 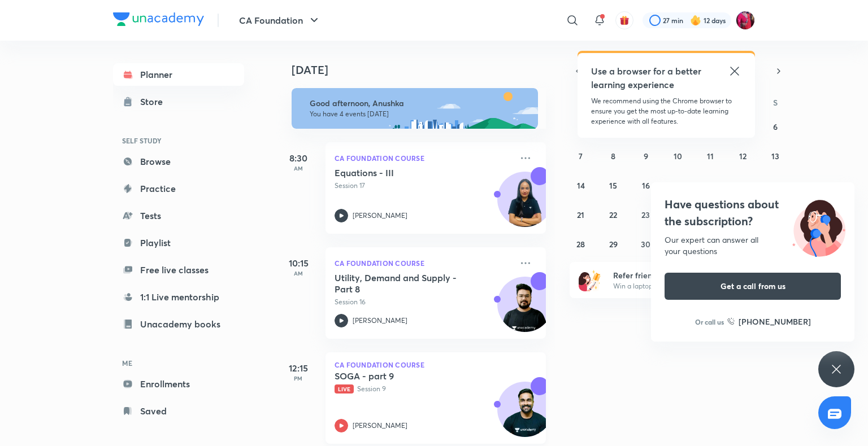 I want to click on a: Free live classes, so click(x=178, y=270).